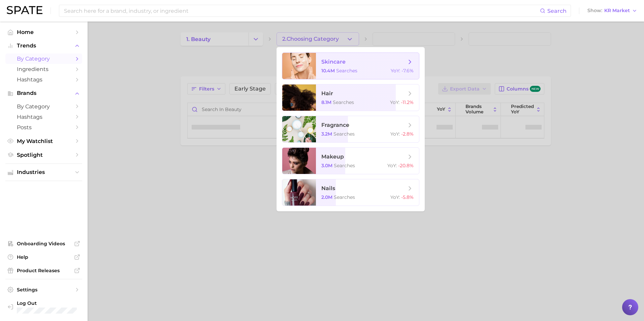 Image resolution: width=644 pixels, height=321 pixels. Describe the element at coordinates (44, 271) in the screenshot. I see `span: Product Releases` at that location.